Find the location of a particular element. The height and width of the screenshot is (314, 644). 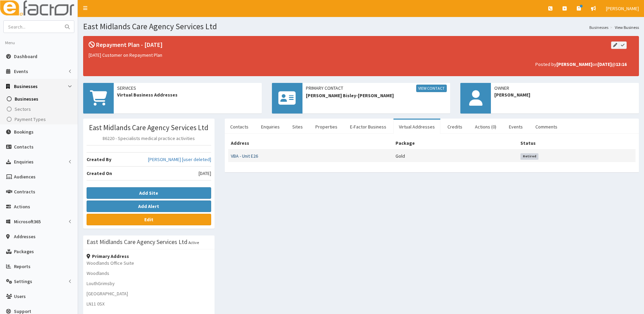

td: Gold is located at coordinates (455, 155).